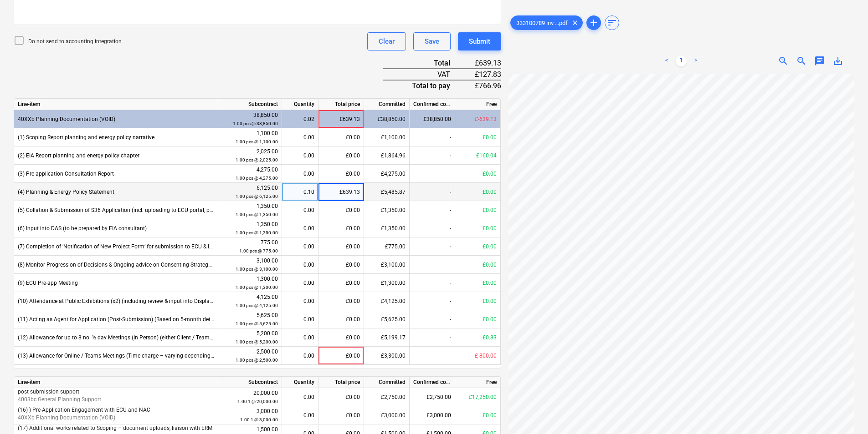  Describe the element at coordinates (250, 174) in the screenshot. I see `div: 4,275.00` at that location.